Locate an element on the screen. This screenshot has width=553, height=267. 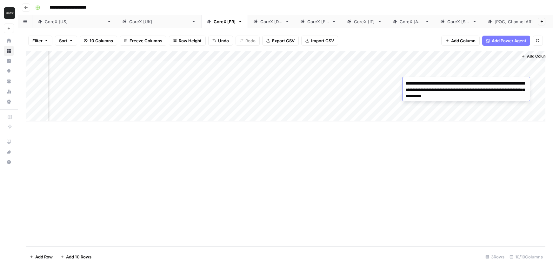
button: Add 10 Rows is located at coordinates (76, 257).